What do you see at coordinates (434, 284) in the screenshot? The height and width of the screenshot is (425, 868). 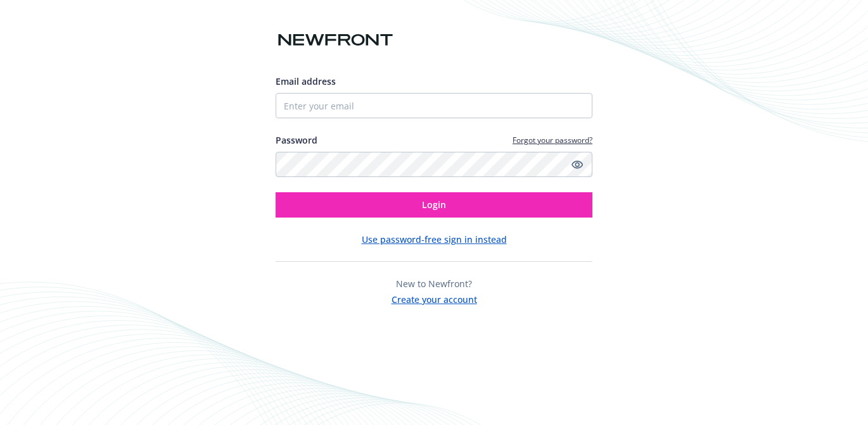 I see `span: New to Newfront?` at bounding box center [434, 284].